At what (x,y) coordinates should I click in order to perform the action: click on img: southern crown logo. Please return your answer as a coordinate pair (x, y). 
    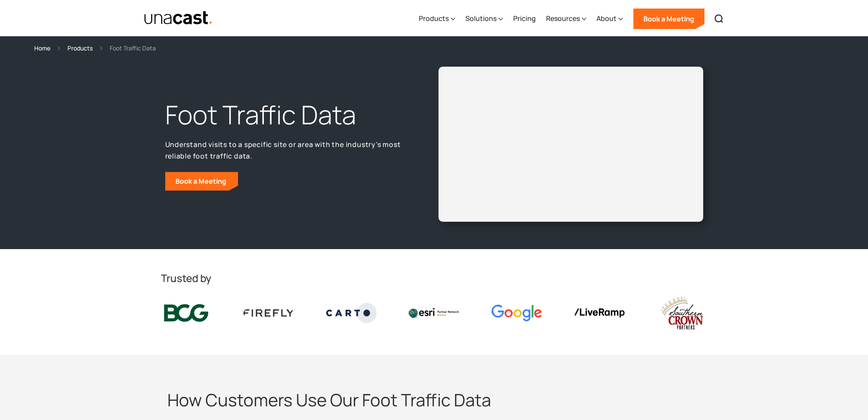
    Looking at the image, I should click on (682, 313).